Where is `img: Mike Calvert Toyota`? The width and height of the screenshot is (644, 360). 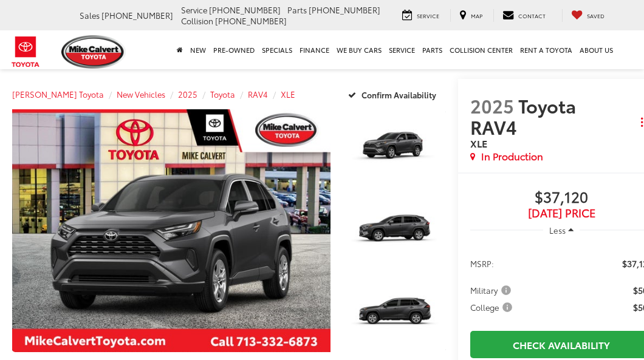 img: Mike Calvert Toyota is located at coordinates (94, 52).